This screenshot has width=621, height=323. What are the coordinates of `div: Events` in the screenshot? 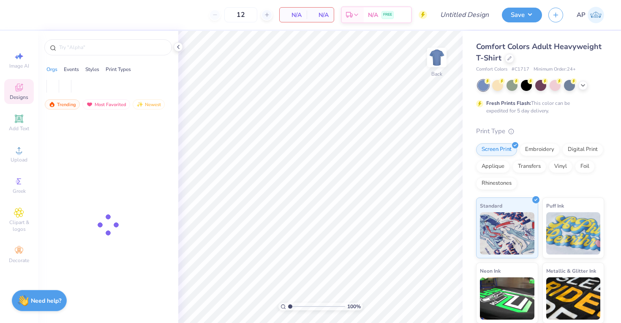 It's located at (71, 69).